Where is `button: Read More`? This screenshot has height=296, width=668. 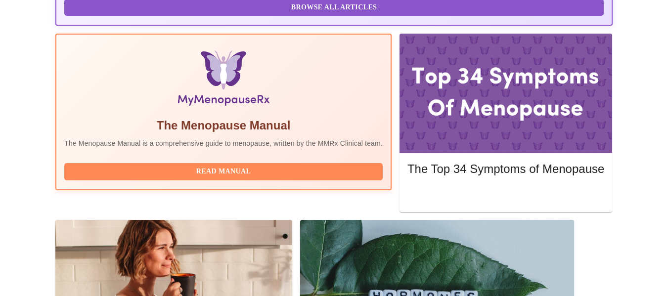 button: Read More is located at coordinates (505, 195).